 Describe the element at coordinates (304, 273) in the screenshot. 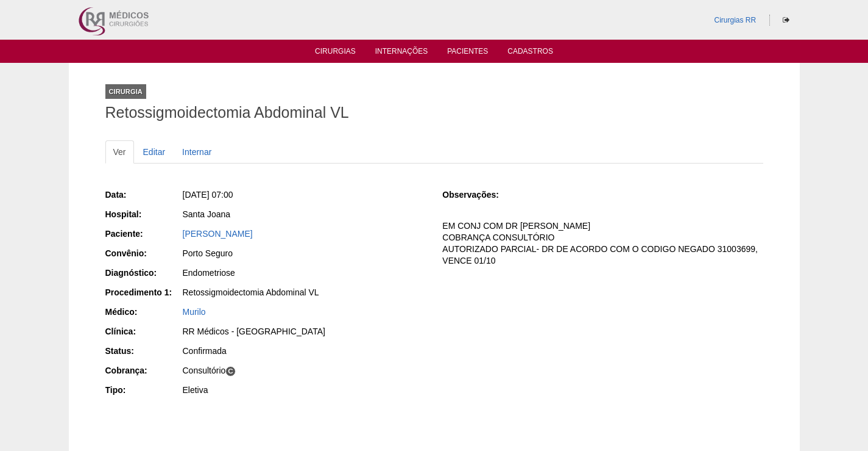

I see `div: Endometriose` at that location.